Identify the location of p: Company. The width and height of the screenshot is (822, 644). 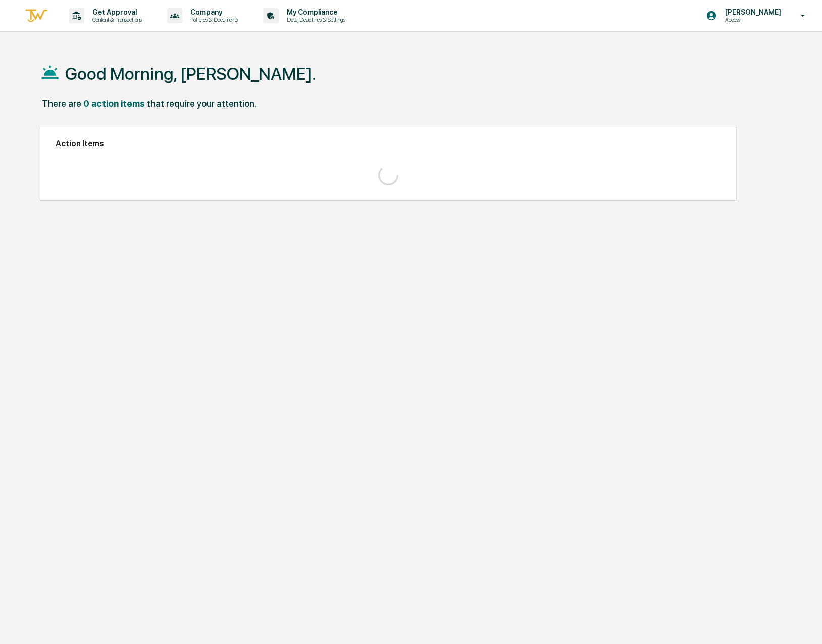
(212, 13).